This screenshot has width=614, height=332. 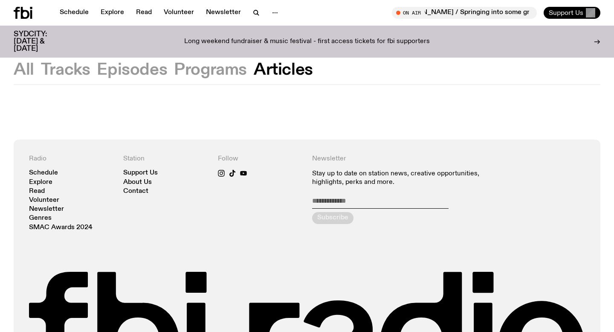 I want to click on button: Support Us, so click(x=572, y=13).